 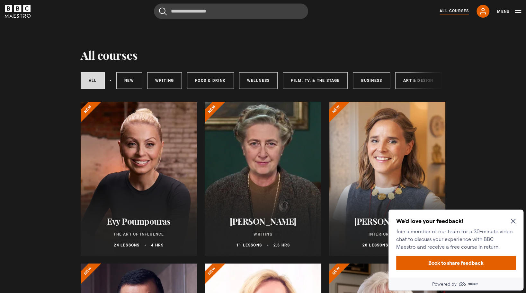 What do you see at coordinates (258, 81) in the screenshot?
I see `a: Wellness` at bounding box center [258, 81].